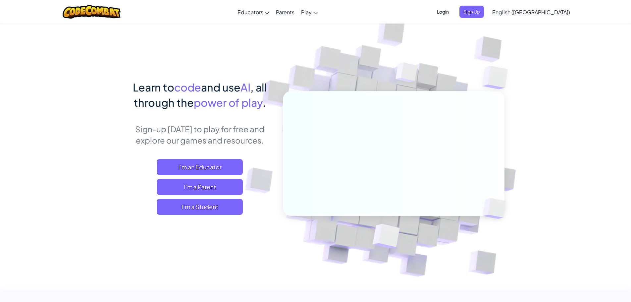  What do you see at coordinates (228, 102) in the screenshot?
I see `span: power of play` at bounding box center [228, 102].